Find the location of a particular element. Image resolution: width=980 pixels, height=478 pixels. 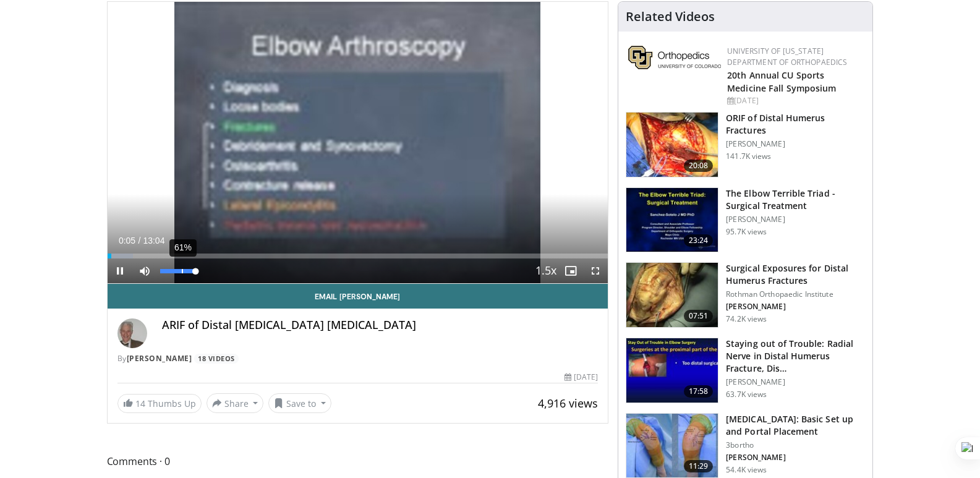

span: 17:58 is located at coordinates (698, 391).